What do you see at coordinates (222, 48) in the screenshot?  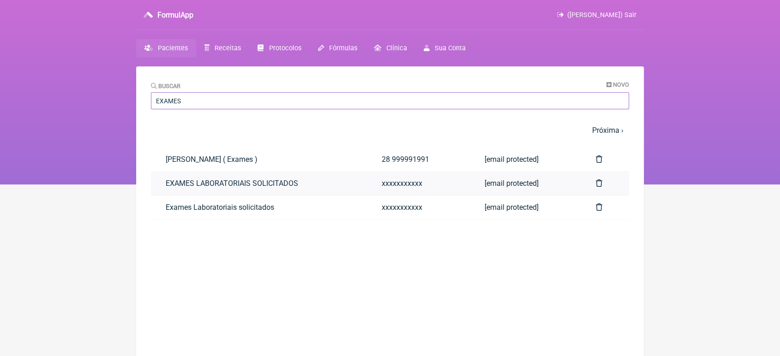 I see `a: Receitas` at bounding box center [222, 48].